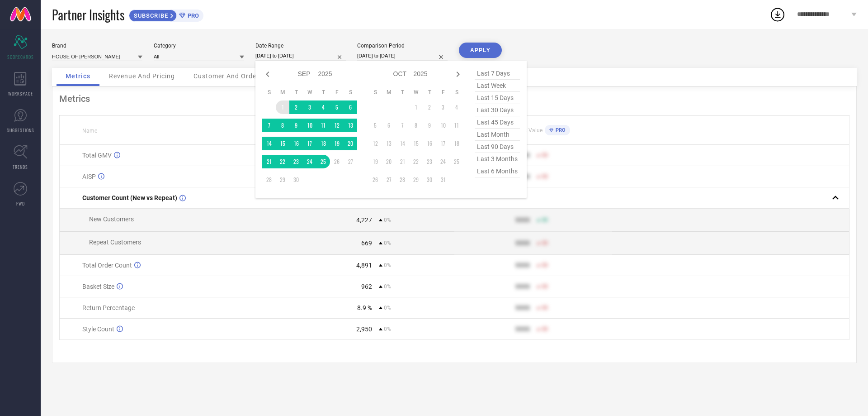 The height and width of the screenshot is (416, 868). Describe the element at coordinates (350, 107) in the screenshot. I see `td: Sat Sep 06 2025` at that location.